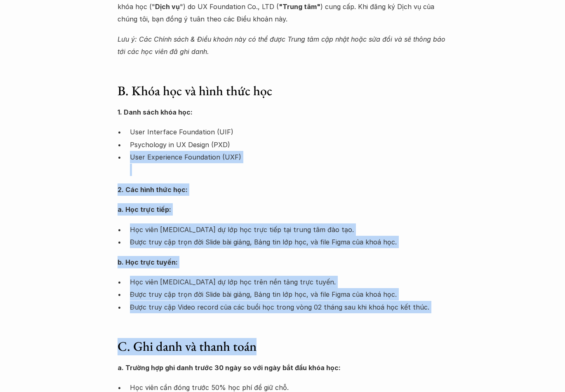  I want to click on strong: b. Học trực tuyến:, so click(148, 262).